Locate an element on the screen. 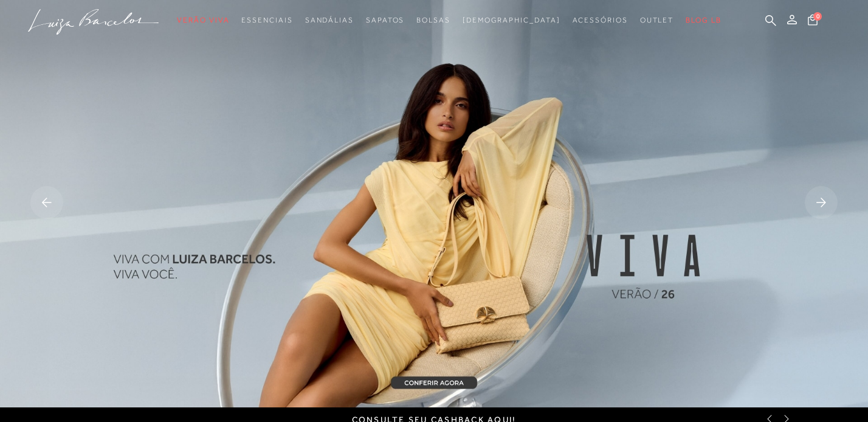 Image resolution: width=868 pixels, height=422 pixels. span: Bolsas is located at coordinates (434, 20).